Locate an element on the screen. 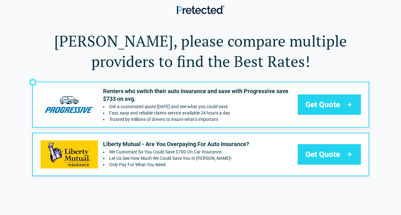  li: We Customize So You Could Save $700 On Car Insurance is located at coordinates (176, 152).